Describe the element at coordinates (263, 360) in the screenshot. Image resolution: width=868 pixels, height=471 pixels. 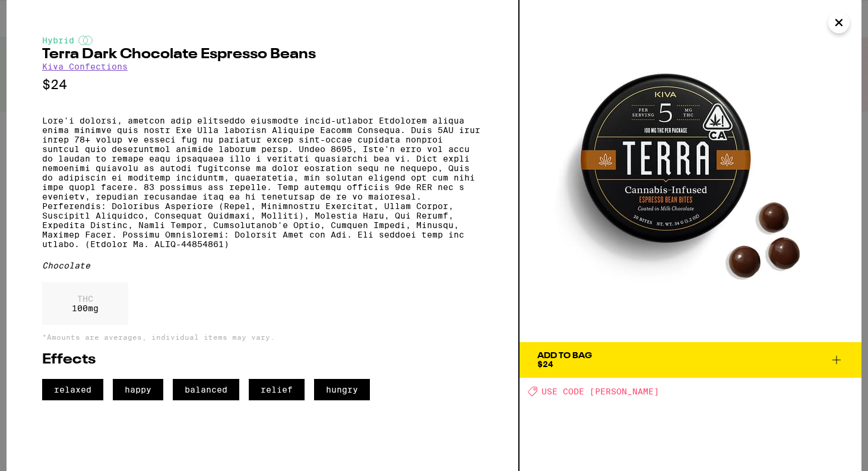
I see `h2: Effects` at that location.